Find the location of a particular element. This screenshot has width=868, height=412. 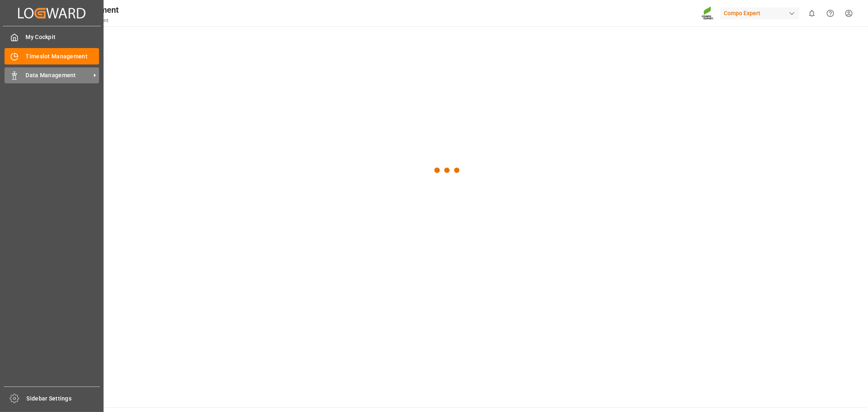

span: Data Management is located at coordinates (58, 75).